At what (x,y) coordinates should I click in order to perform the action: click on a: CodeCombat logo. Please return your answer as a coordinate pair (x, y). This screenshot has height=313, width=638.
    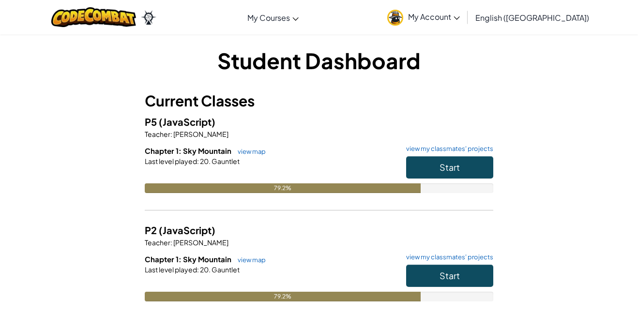
    Looking at the image, I should click on (93, 17).